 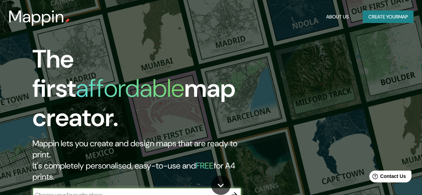 What do you see at coordinates (337, 17) in the screenshot?
I see `button: About Us` at bounding box center [337, 17].